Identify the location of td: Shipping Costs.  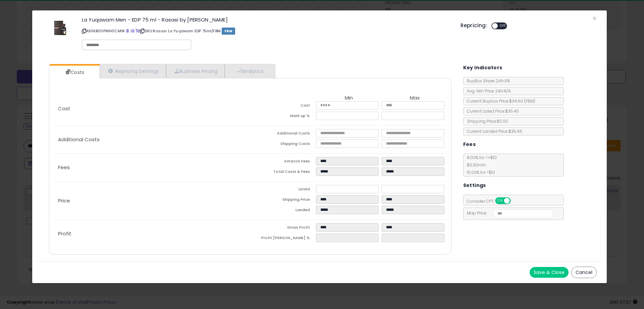
(283, 145).